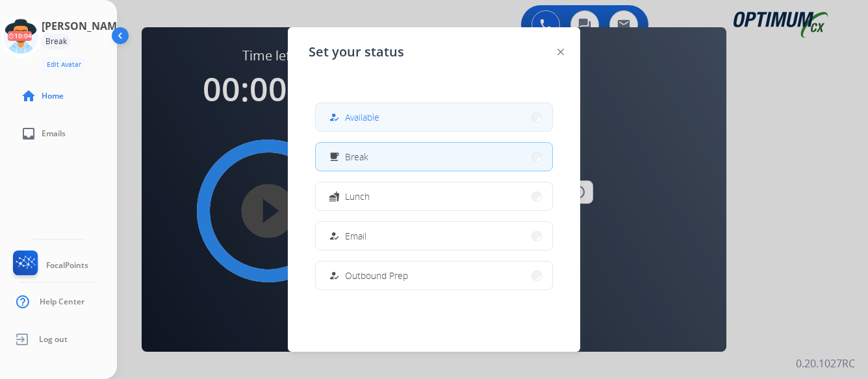 The width and height of the screenshot is (868, 379). I want to click on img: close-button, so click(561, 52).